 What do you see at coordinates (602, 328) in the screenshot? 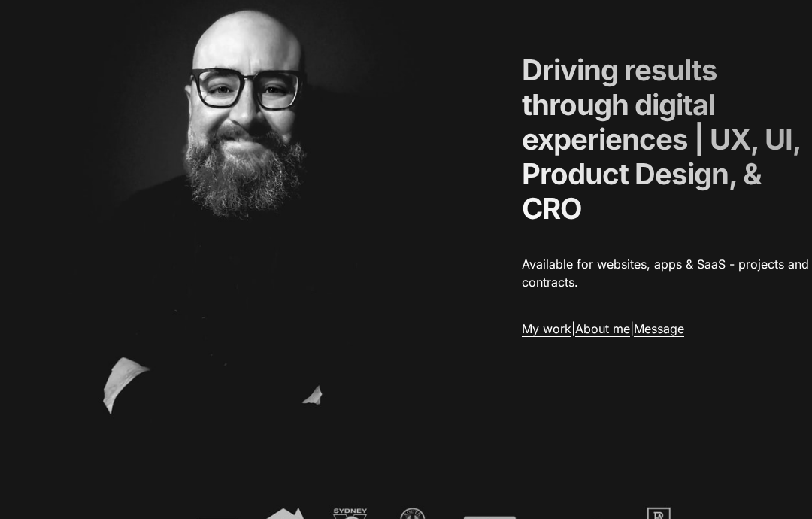
I see `a: About me` at bounding box center [602, 328].